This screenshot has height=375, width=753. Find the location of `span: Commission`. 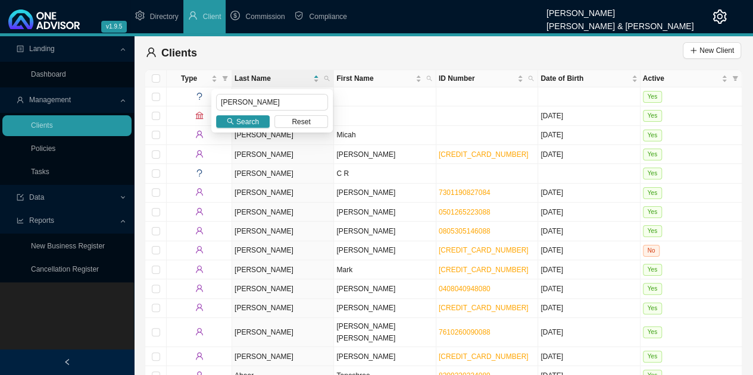

span: Commission is located at coordinates (265, 17).